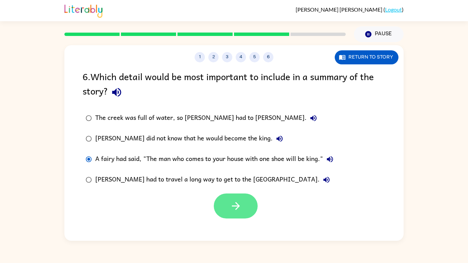 Image resolution: width=468 pixels, height=263 pixels. Describe the element at coordinates (200, 57) in the screenshot. I see `button: 1` at that location.